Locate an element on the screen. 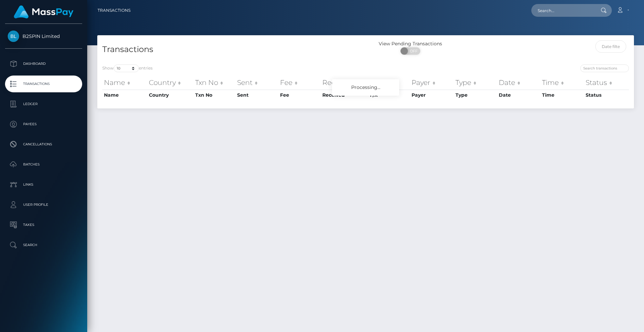 The width and height of the screenshot is (644, 332). span: OFF is located at coordinates (412, 51).